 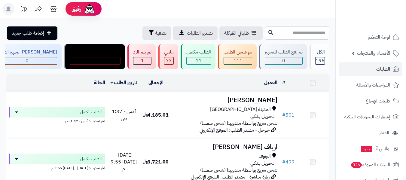 I want to click on span: 196, so click(x=320, y=61).